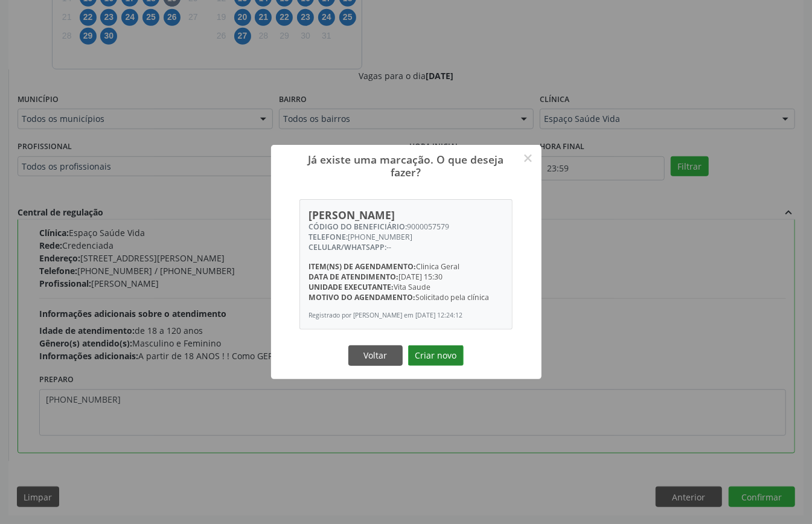 The height and width of the screenshot is (524, 812). I want to click on button: Voltar, so click(376, 356).